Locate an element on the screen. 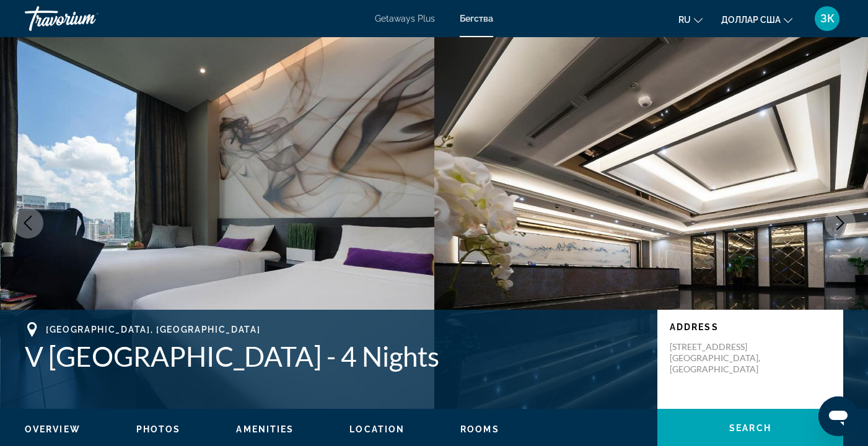 The width and height of the screenshot is (868, 446). a: Бегства is located at coordinates (477, 19).